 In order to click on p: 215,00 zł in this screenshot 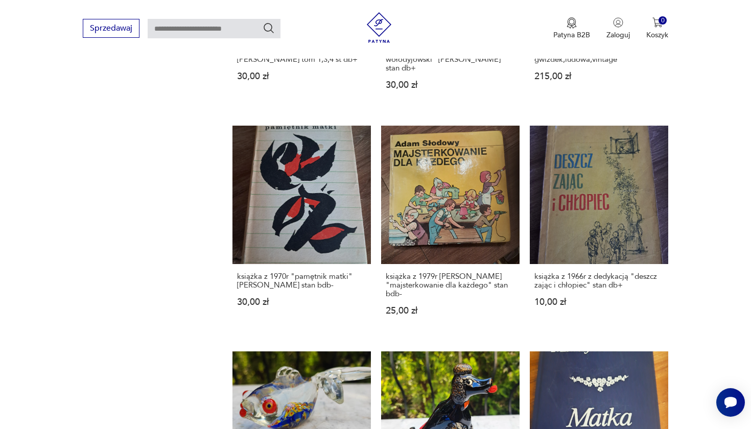, I will do `click(599, 76)`.